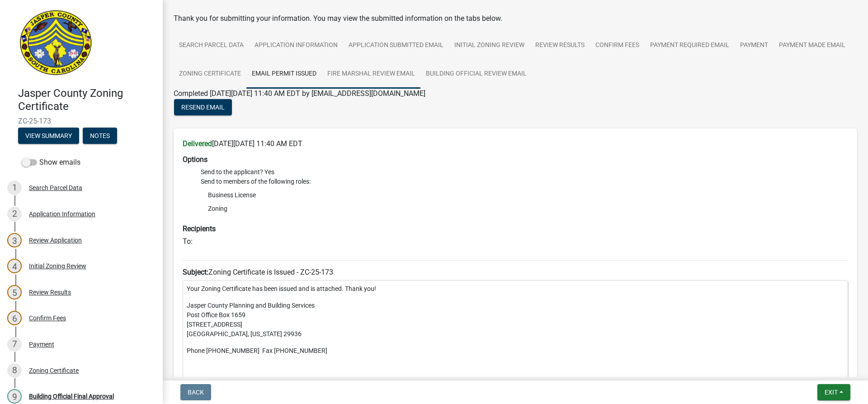  What do you see at coordinates (41, 345) in the screenshot?
I see `div: Payment` at bounding box center [41, 345].